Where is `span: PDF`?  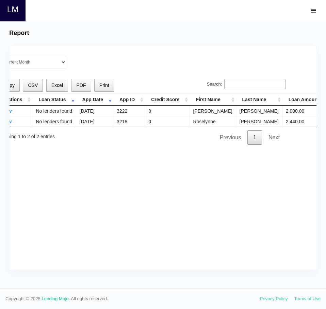 span: PDF is located at coordinates (81, 85).